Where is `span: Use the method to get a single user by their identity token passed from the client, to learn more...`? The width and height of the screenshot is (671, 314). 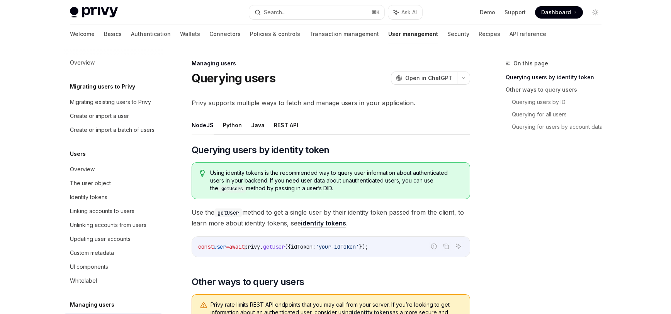 span: Use the method to get a single user by their identity token passed from the client, to learn more... is located at coordinates (331, 218).